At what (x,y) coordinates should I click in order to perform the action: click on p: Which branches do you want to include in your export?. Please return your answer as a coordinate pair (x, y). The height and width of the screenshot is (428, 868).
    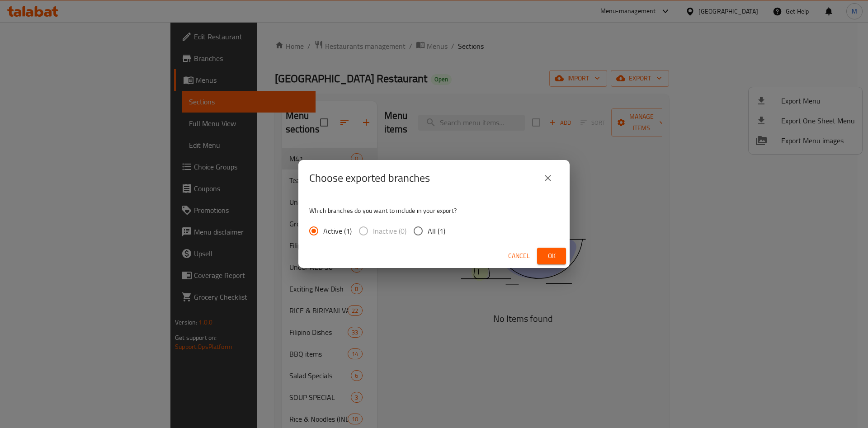
    Looking at the image, I should click on (434, 210).